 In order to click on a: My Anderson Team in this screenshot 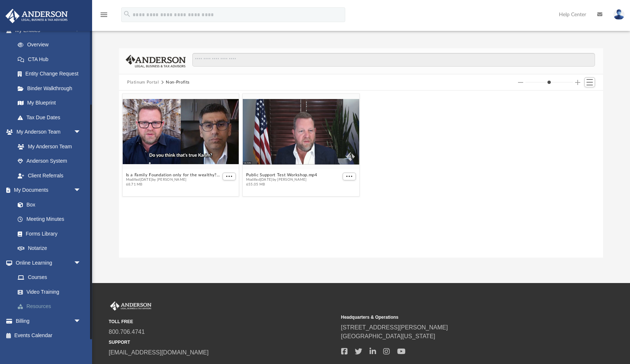, I will do `click(48, 147)`.